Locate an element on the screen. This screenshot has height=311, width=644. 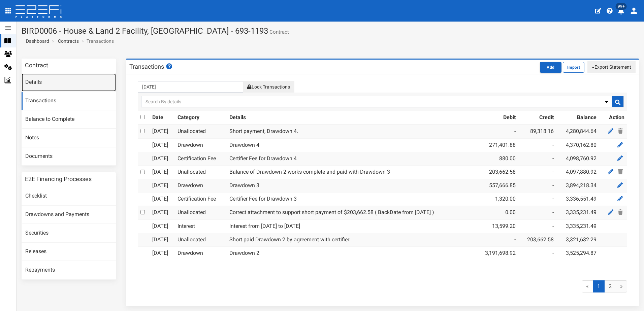
td: 4,370,162.80 is located at coordinates (578, 145).